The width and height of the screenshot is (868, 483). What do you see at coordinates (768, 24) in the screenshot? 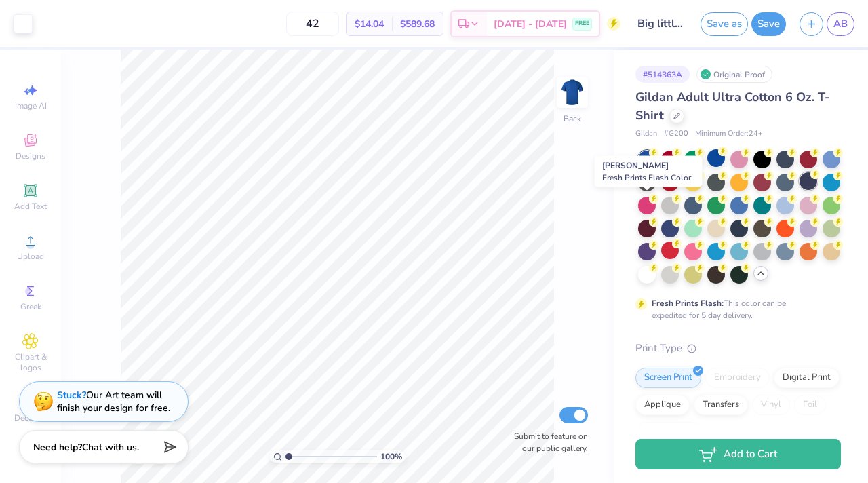
I see `button: Save` at bounding box center [768, 24].